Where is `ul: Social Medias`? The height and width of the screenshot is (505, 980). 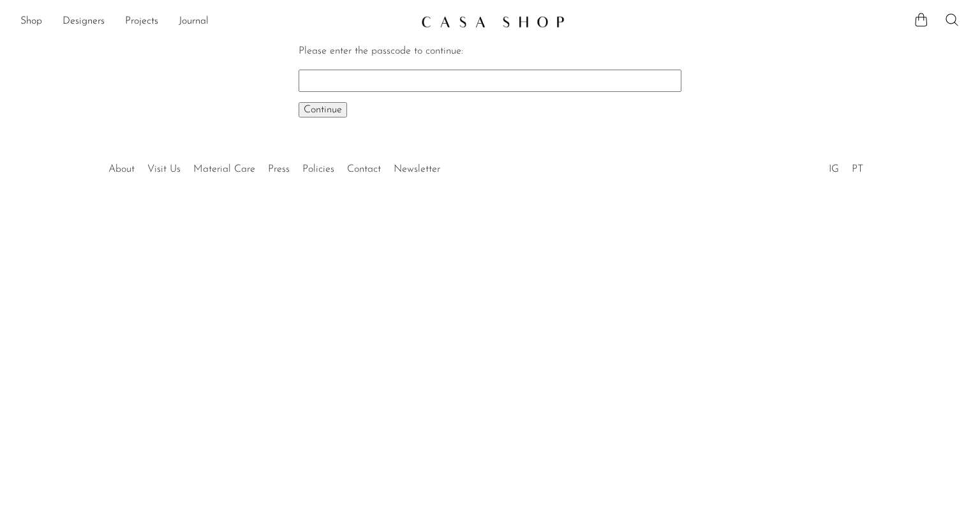
ul: Social Medias is located at coordinates (846, 166).